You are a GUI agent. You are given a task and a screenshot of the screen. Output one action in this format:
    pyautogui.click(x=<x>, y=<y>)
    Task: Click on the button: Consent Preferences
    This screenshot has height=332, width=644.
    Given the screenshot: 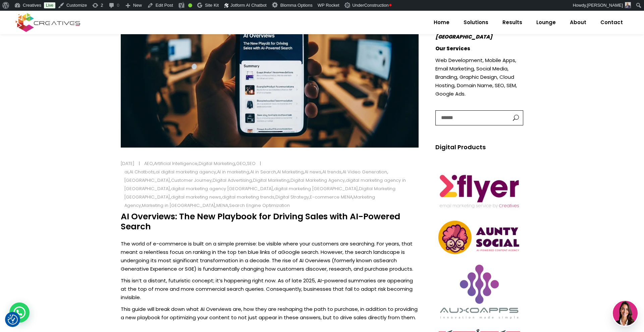 What is the action you would take?
    pyautogui.click(x=13, y=319)
    